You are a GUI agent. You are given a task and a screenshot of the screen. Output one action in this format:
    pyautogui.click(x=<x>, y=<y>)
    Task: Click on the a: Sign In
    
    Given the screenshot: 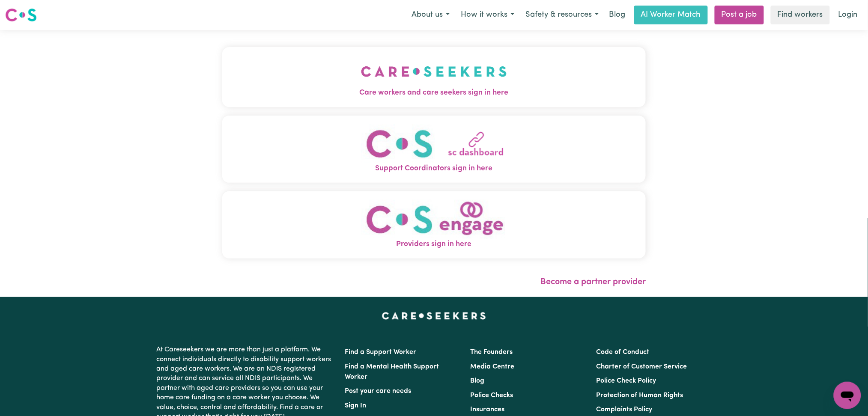 What is the action you would take?
    pyautogui.click(x=356, y=406)
    